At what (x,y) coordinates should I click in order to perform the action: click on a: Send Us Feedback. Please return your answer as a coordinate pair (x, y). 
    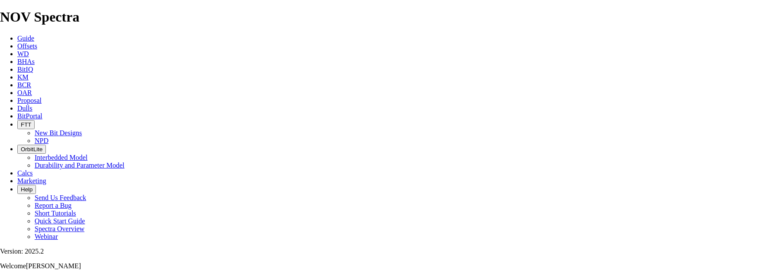
    Looking at the image, I should click on (60, 198).